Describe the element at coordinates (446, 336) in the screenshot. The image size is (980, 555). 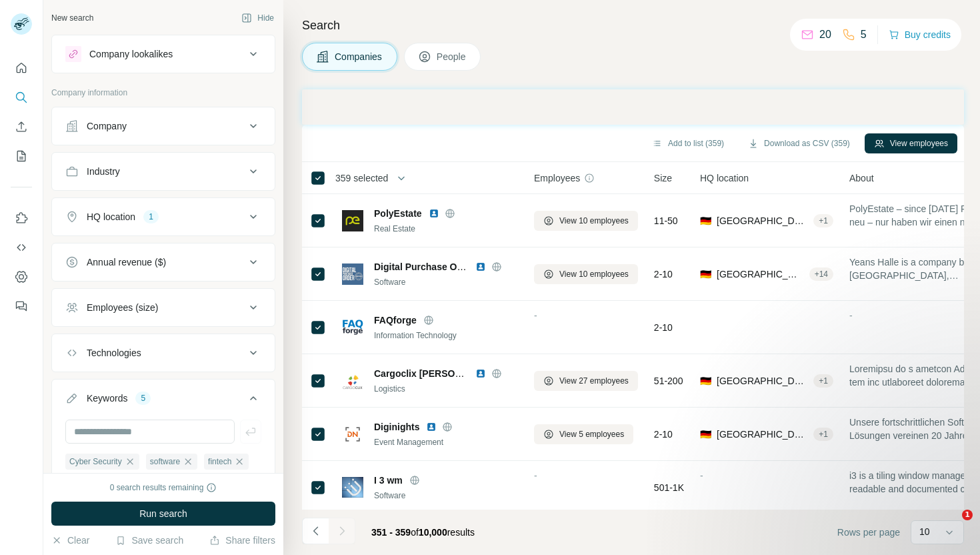
I see `div: Information Technology` at that location.